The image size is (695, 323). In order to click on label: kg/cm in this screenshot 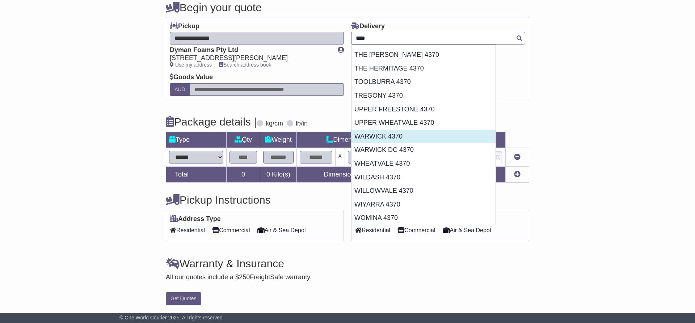, I will do `click(274, 124)`.